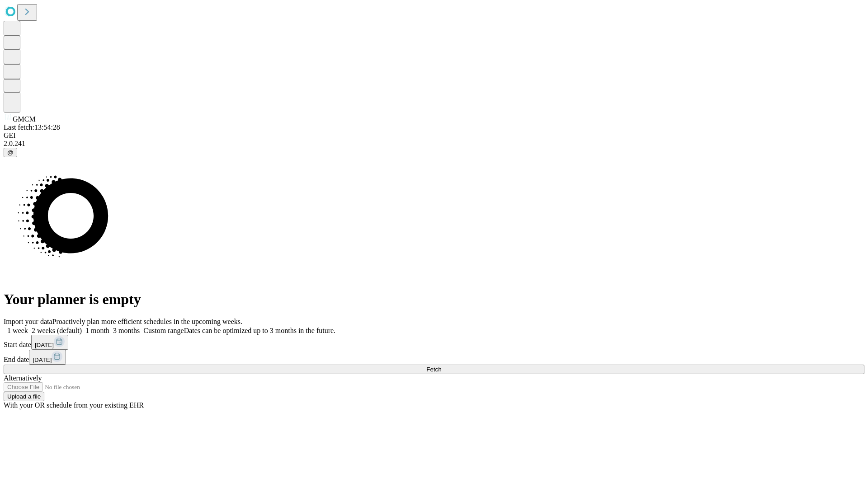 This screenshot has height=488, width=868. What do you see at coordinates (259, 330) in the screenshot?
I see `span: Dates can be optimized up to 3 months in the future.` at bounding box center [259, 330].